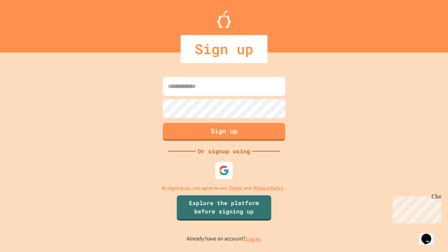 The height and width of the screenshot is (252, 448). What do you see at coordinates (254, 239) in the screenshot?
I see `a: Log in.` at bounding box center [254, 239].